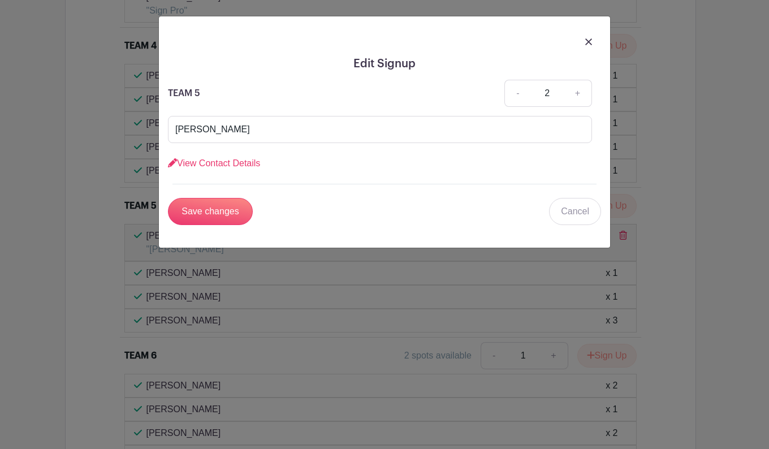 The width and height of the screenshot is (769, 449). I want to click on input: Note, so click(380, 129).